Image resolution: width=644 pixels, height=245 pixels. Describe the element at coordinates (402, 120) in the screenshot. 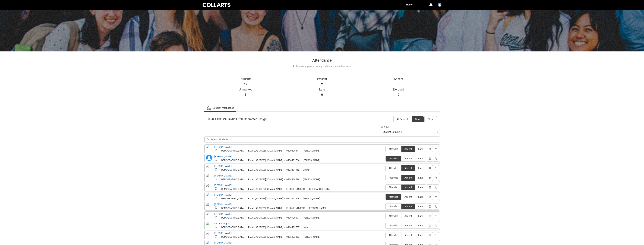

I see `button: All Present` at that location.